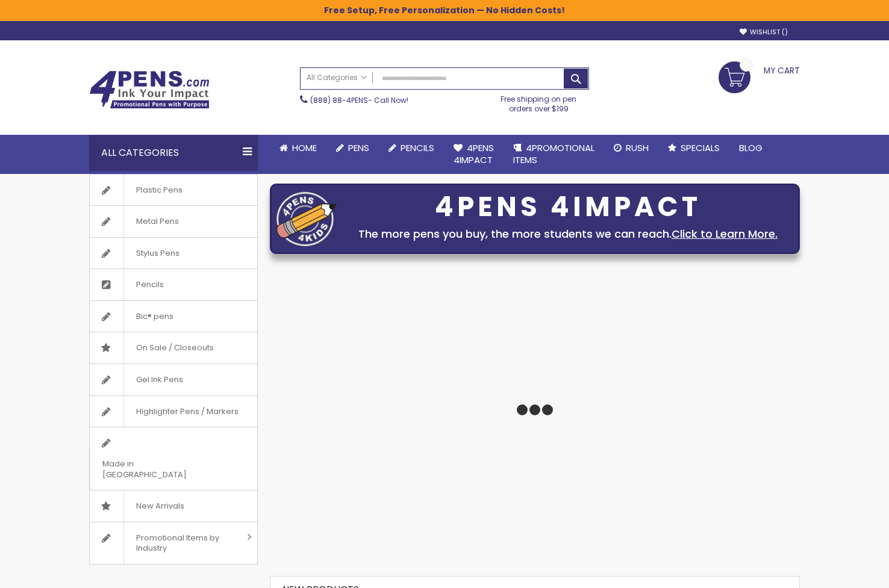 Image resolution: width=889 pixels, height=588 pixels. What do you see at coordinates (173, 543) in the screenshot?
I see `a: Promotional Items by Industry` at bounding box center [173, 543].